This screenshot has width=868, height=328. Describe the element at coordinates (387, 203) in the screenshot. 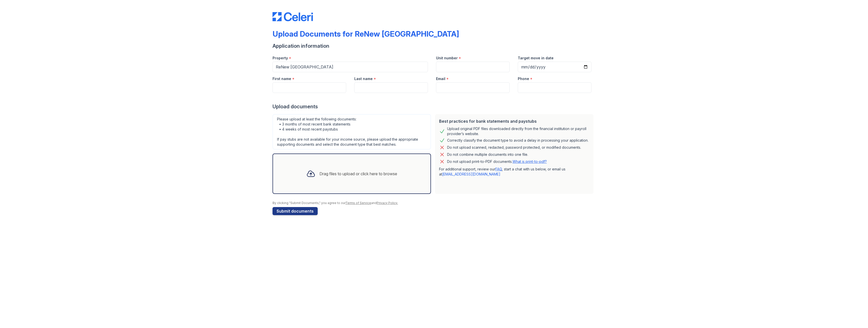

I see `a: Privacy Policy.` at that location.